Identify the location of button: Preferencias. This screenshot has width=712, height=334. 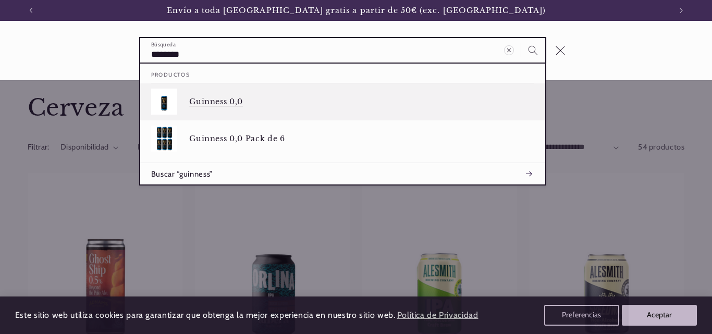
(582, 315).